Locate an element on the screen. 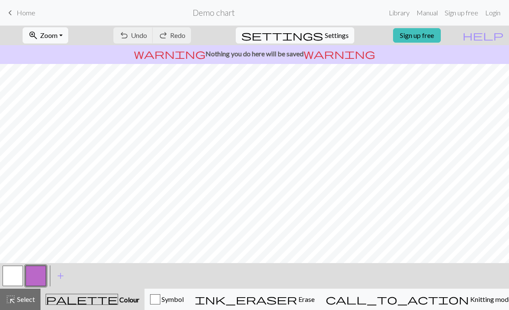 The height and width of the screenshot is (310, 509). span: settings is located at coordinates (282, 35).